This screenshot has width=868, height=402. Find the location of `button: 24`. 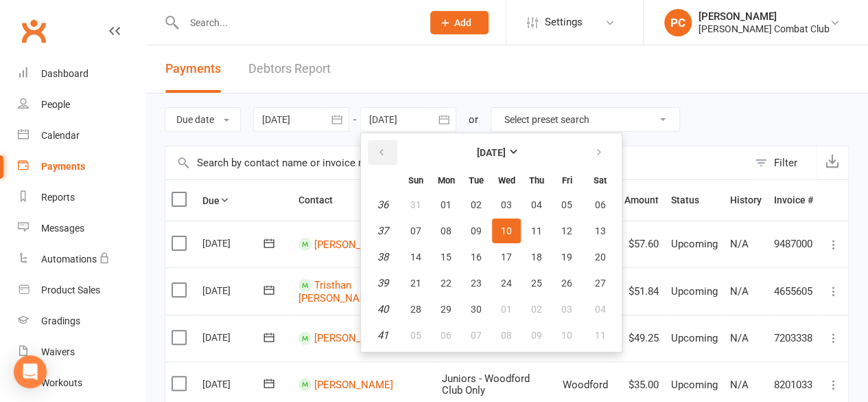

button: 24 is located at coordinates (506, 283).